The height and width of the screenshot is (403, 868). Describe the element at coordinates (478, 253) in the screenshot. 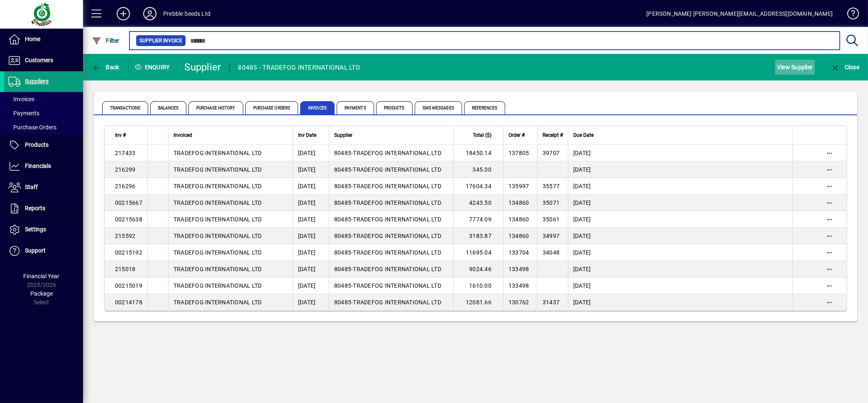

I see `td: 11695.04` at that location.